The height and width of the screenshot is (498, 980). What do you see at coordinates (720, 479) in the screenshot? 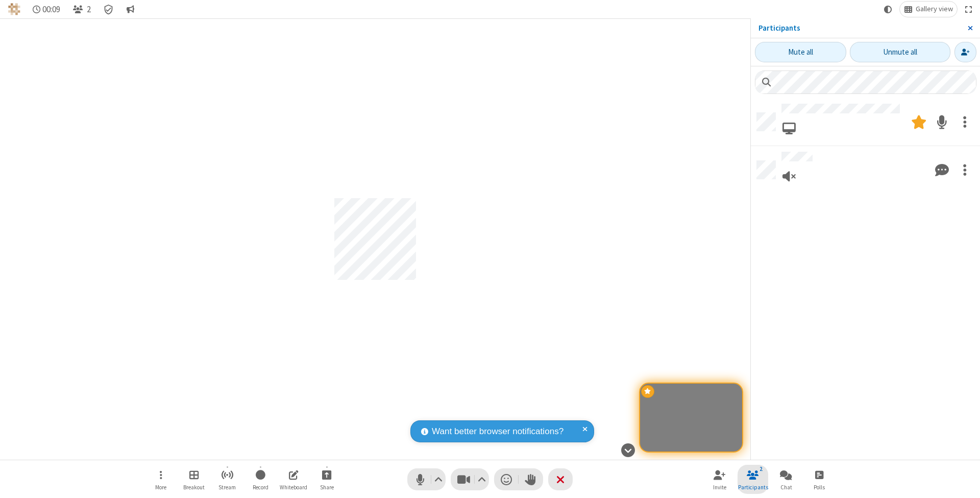
I see `button: Invite participants (⌘+Shift+I)` at bounding box center [720, 479].